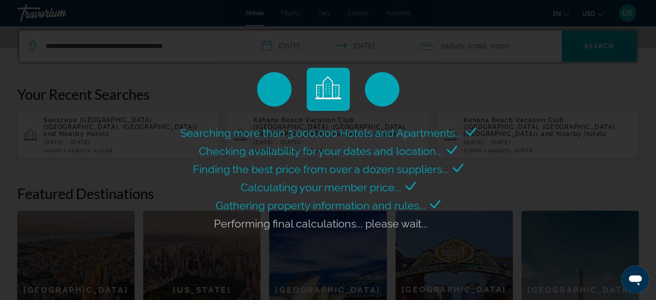 This screenshot has height=300, width=656. Describe the element at coordinates (321, 151) in the screenshot. I see `span: Checking availability for your dates and location...` at that location.